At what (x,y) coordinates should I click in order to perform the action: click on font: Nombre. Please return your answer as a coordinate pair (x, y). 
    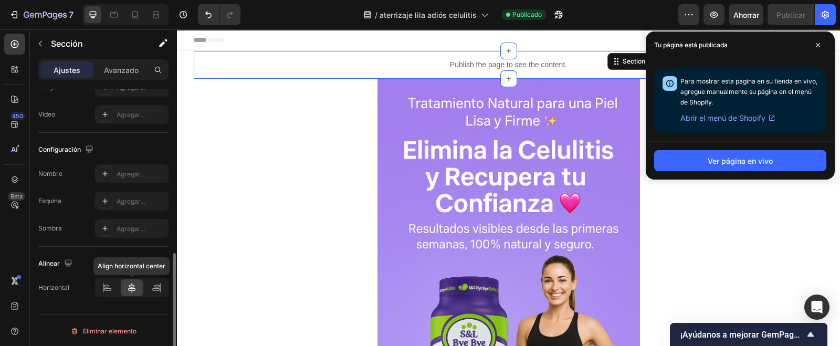
    Looking at the image, I should click on (50, 173).